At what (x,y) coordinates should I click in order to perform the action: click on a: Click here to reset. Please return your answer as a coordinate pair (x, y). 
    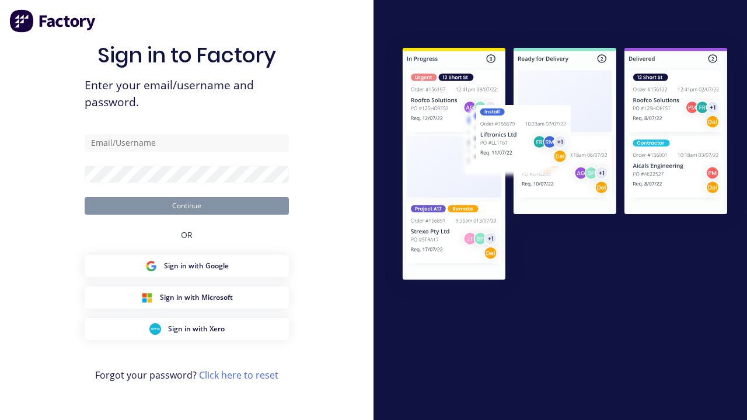
    Looking at the image, I should click on (239, 375).